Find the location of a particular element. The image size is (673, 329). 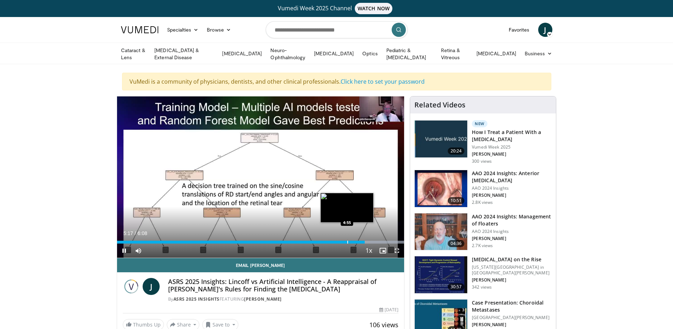

video-js: Video Player is located at coordinates (261, 177).